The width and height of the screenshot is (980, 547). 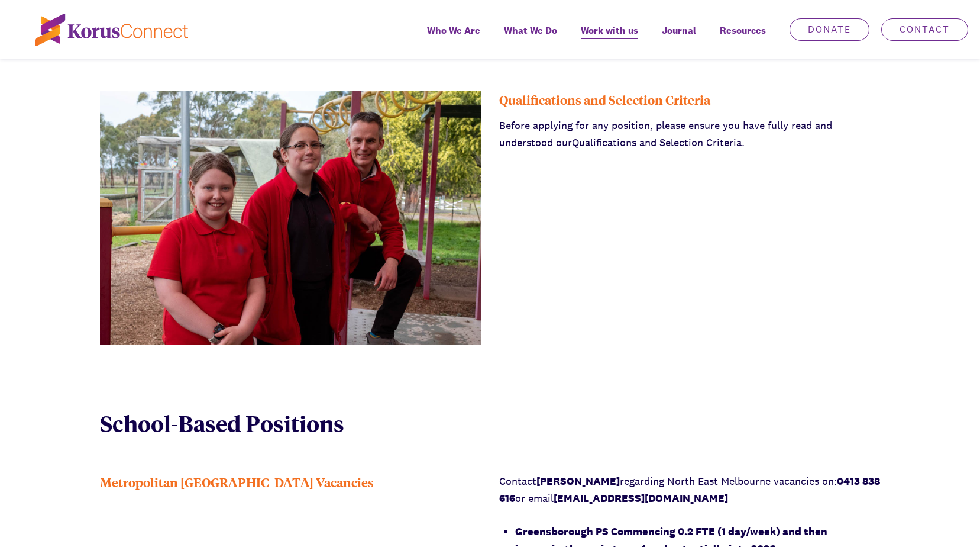 What do you see at coordinates (689, 135) in the screenshot?
I see `p: Before applying for any position, please ensure you have fully read and understood our .` at bounding box center [689, 135].